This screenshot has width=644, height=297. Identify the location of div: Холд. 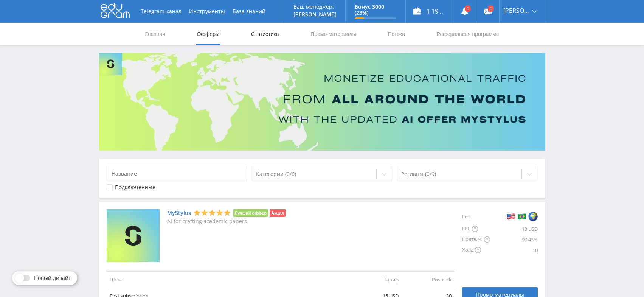
(476, 250).